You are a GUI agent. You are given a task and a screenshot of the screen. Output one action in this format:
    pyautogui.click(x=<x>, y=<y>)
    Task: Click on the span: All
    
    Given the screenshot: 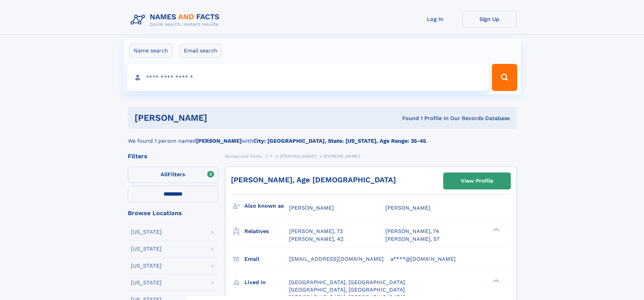 What is the action you would take?
    pyautogui.click(x=164, y=175)
    